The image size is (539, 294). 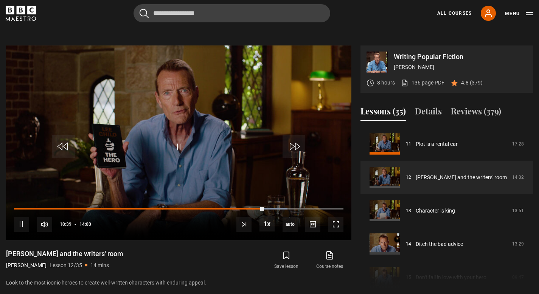 What do you see at coordinates (386, 82) in the screenshot?
I see `p: 8 hours` at bounding box center [386, 82].